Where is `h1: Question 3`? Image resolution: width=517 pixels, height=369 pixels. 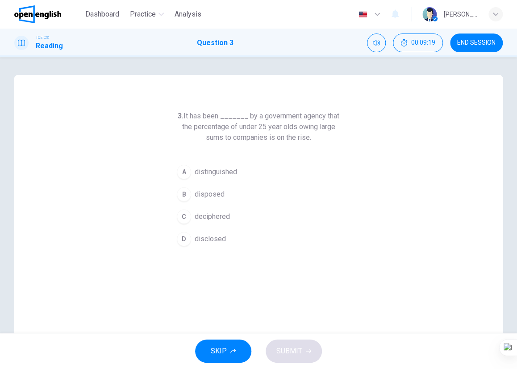
h1: Question 3 is located at coordinates (215, 43).